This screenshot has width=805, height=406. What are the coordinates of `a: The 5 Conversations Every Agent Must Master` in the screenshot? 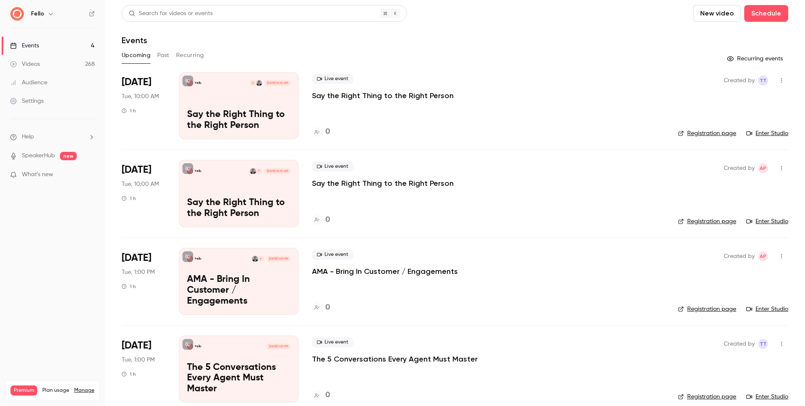 It's located at (394, 359).